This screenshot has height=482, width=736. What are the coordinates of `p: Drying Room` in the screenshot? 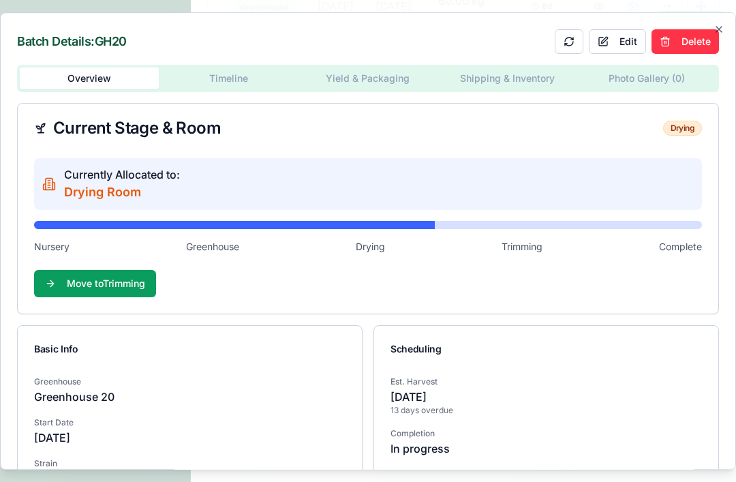 It's located at (122, 192).